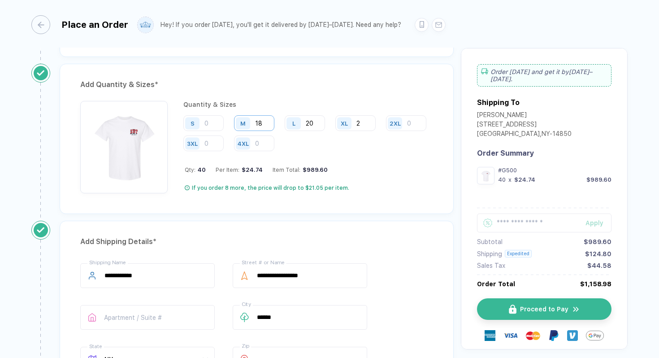 The image size is (659, 358). What do you see at coordinates (489, 254) in the screenshot?
I see `div: Shipping` at bounding box center [489, 254].